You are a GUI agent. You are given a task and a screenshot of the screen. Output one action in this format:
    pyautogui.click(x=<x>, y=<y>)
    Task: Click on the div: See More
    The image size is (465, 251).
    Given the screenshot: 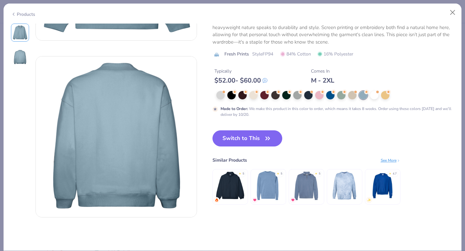 What is the action you would take?
    pyautogui.click(x=390, y=160)
    